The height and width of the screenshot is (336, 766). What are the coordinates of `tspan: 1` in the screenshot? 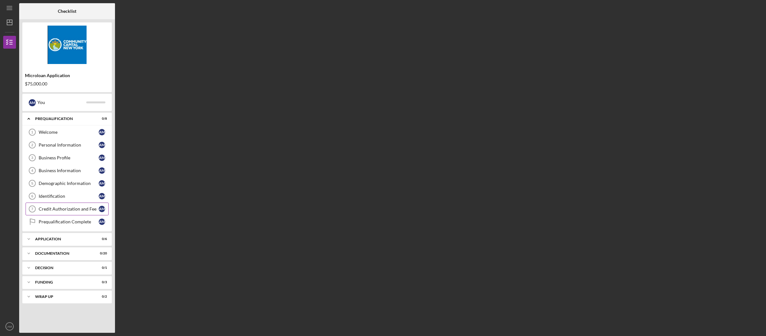 It's located at (32, 132).